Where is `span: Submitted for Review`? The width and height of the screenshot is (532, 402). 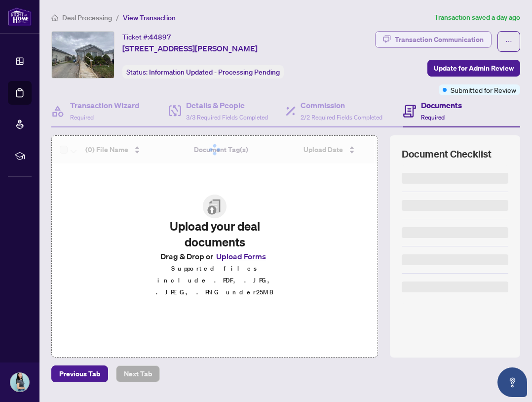
span: Submitted for Review is located at coordinates (483, 90).